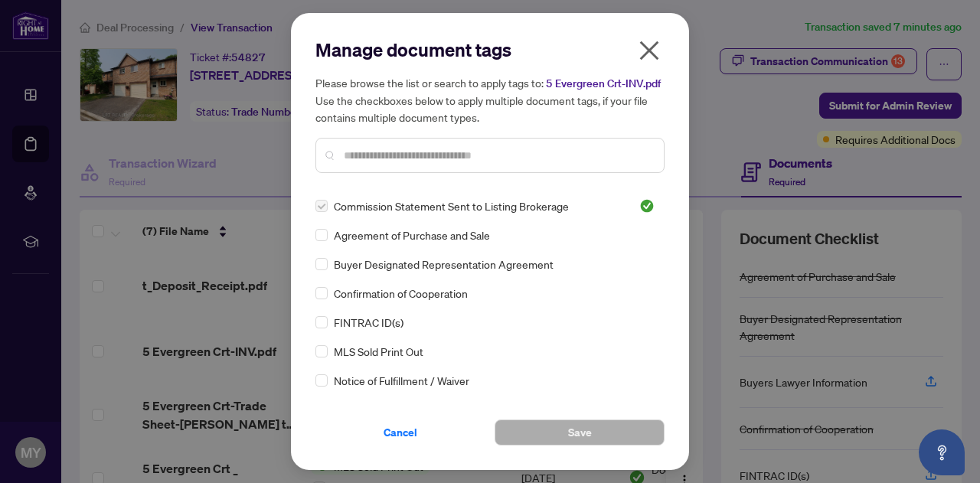  What do you see at coordinates (490, 50) in the screenshot?
I see `h2: Manage document tags` at bounding box center [490, 50].